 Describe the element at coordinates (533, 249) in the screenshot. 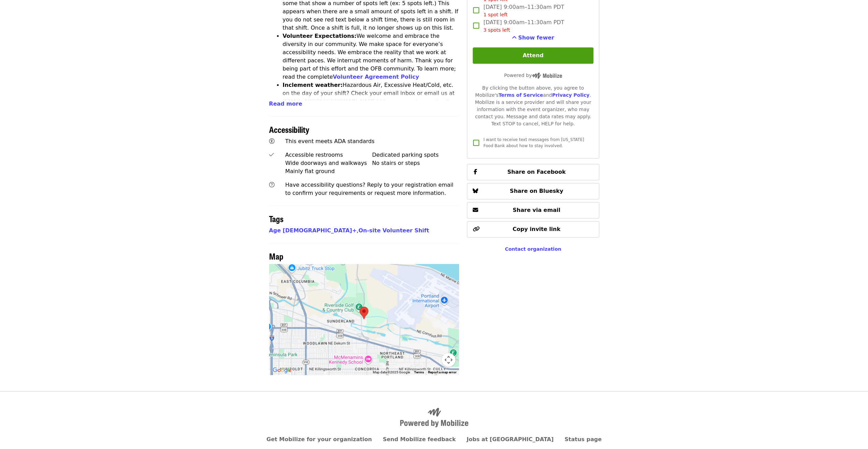

I see `span: Contact organization` at that location.